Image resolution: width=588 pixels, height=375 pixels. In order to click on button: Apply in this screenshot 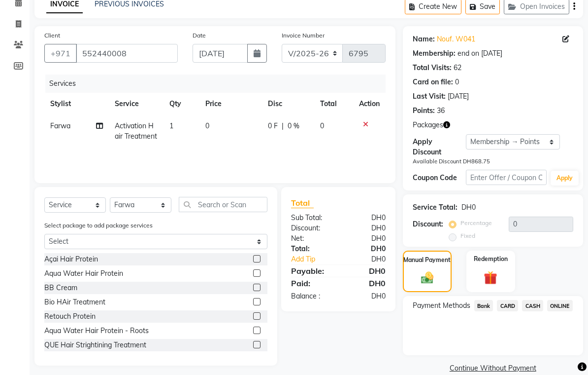, I will do `click(565, 178)`.